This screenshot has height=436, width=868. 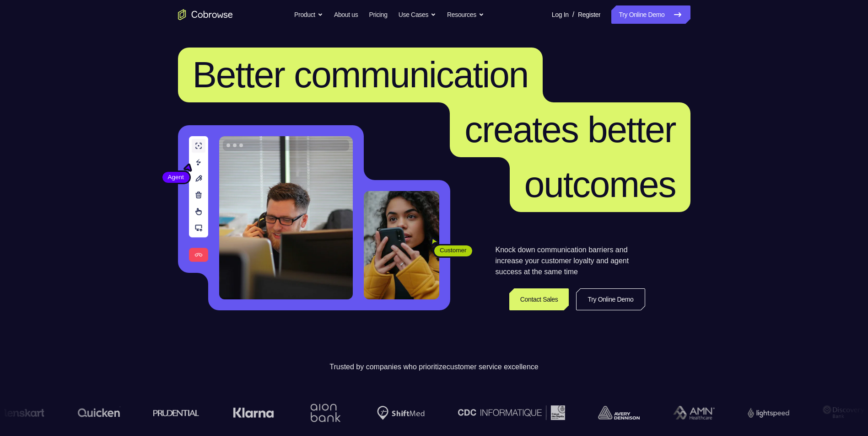 What do you see at coordinates (560, 14) in the screenshot?
I see `a: Log In` at bounding box center [560, 14].